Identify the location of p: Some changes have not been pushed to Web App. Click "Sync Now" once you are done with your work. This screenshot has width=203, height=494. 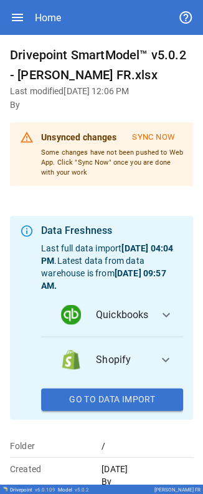
(112, 162).